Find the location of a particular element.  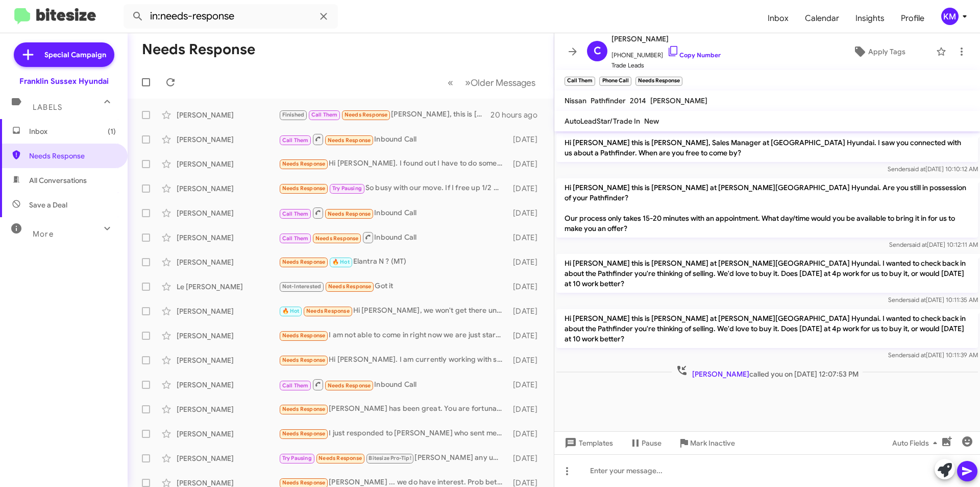

button: Auto Fields is located at coordinates (917, 443).